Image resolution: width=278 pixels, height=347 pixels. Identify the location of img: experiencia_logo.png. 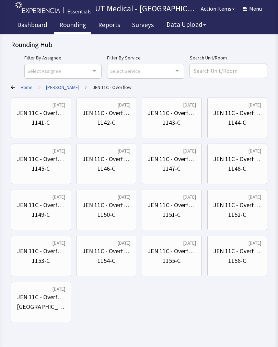
(38, 7).